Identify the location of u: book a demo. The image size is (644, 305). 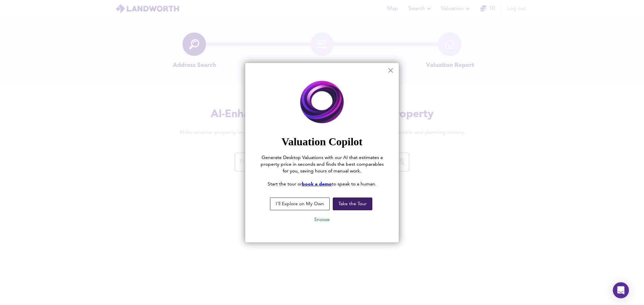
(316, 184).